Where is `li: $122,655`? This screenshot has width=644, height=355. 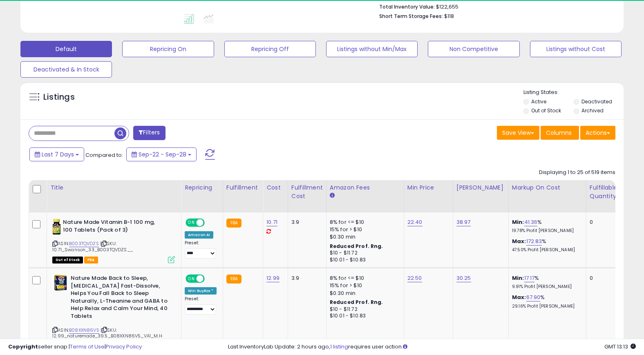 li: $122,655 is located at coordinates (494, 6).